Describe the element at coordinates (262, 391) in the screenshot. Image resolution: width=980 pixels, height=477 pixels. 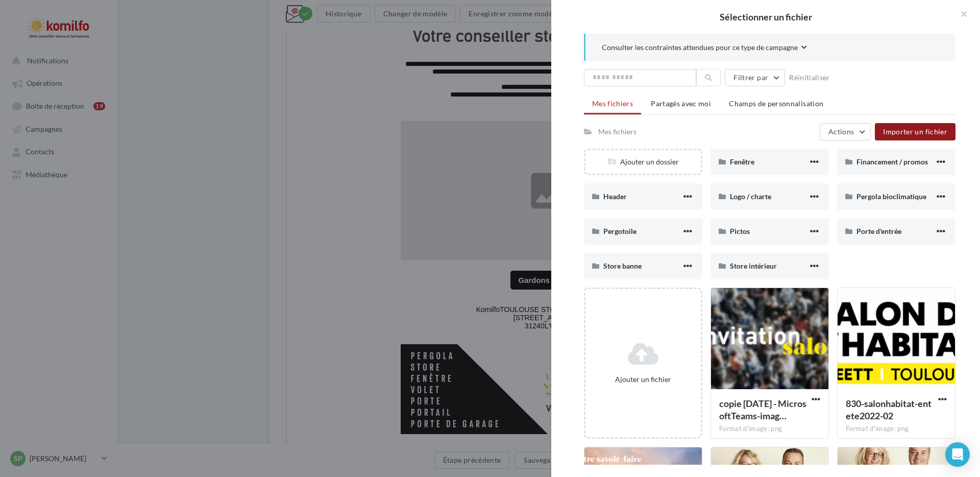
I see `span: KomilfoTOULOUSE STORES ET FENETRES` at that location.